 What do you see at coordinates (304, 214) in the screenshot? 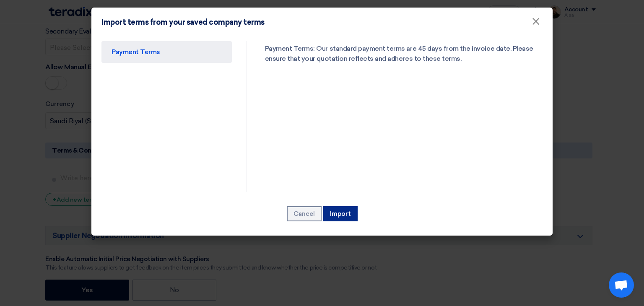
I see `button: Cancel` at bounding box center [304, 214].